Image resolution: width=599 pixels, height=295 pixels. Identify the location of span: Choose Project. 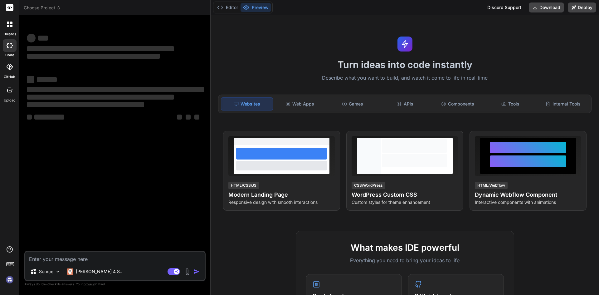
(42, 8).